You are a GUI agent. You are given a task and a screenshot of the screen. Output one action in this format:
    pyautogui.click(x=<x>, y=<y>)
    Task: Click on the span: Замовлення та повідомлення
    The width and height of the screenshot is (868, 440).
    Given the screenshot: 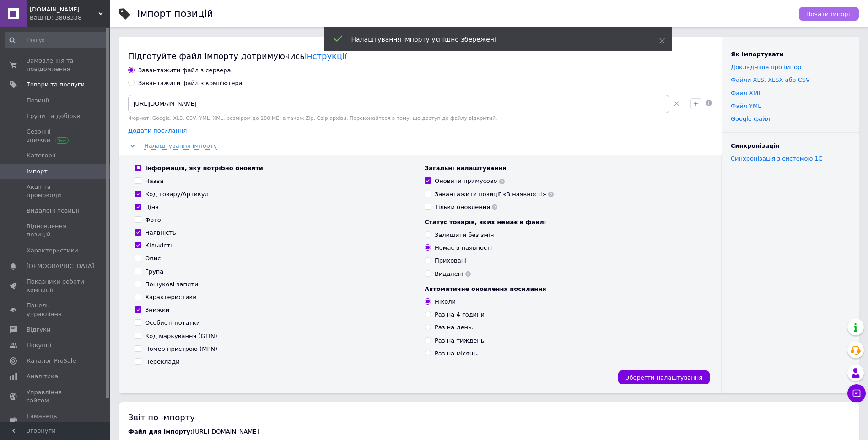 What is the action you would take?
    pyautogui.click(x=55, y=65)
    